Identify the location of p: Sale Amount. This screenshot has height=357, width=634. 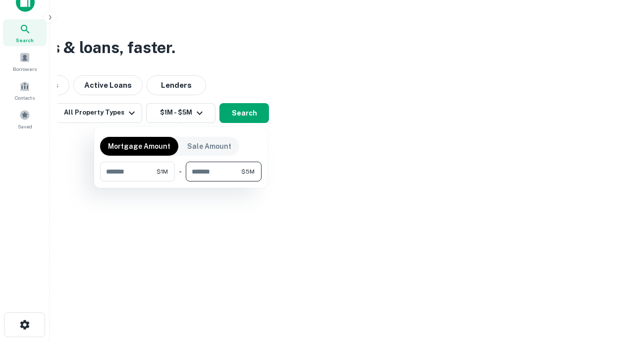
(209, 146).